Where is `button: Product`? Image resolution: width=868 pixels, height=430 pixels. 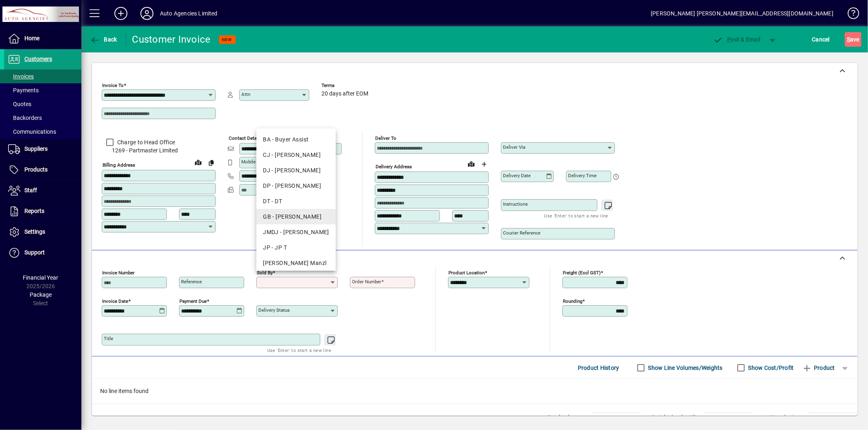 button: Product is located at coordinates (818, 368).